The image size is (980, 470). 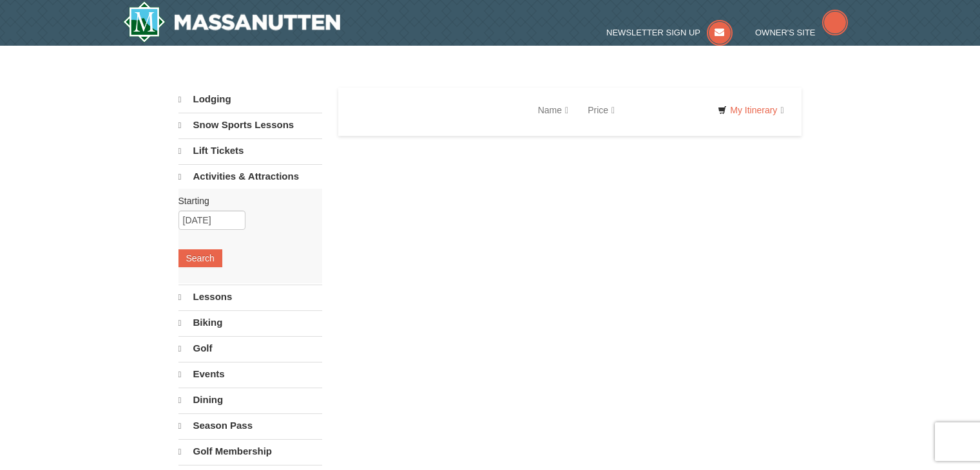 I want to click on span: Owner's Site, so click(x=785, y=32).